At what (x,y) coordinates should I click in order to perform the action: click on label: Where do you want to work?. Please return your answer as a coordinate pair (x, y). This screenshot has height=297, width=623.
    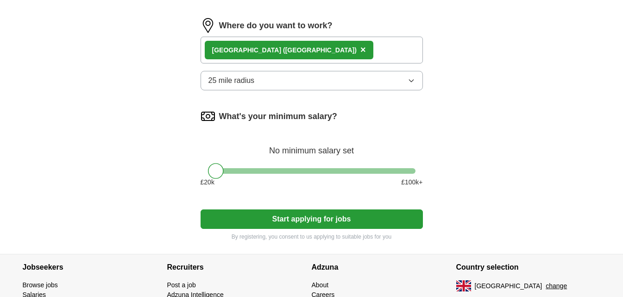
    Looking at the image, I should click on (276, 25).